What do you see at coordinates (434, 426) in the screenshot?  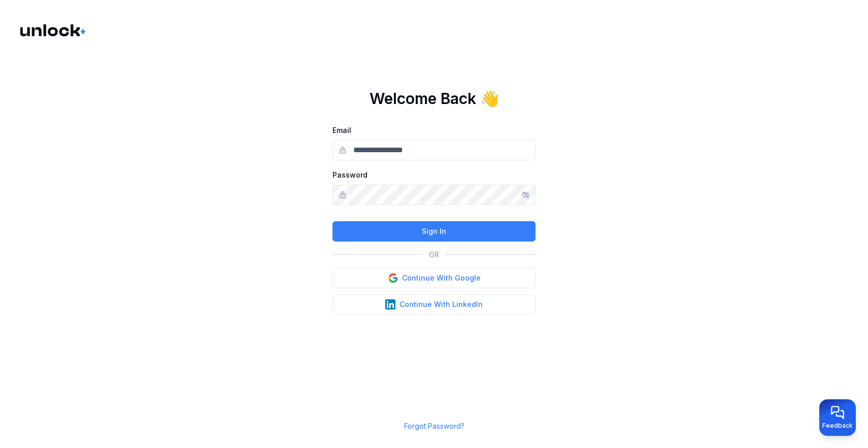 I see `a: Forgot Password?` at bounding box center [434, 426].